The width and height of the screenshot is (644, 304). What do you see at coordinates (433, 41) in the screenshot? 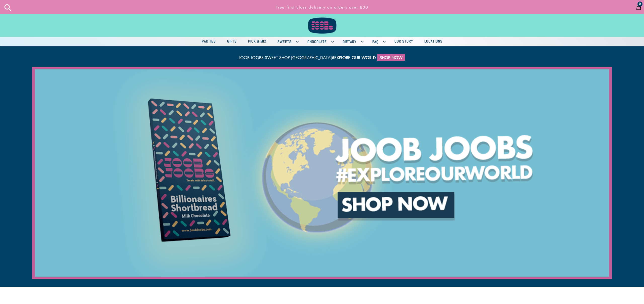
I see `a: Locations` at bounding box center [433, 41].